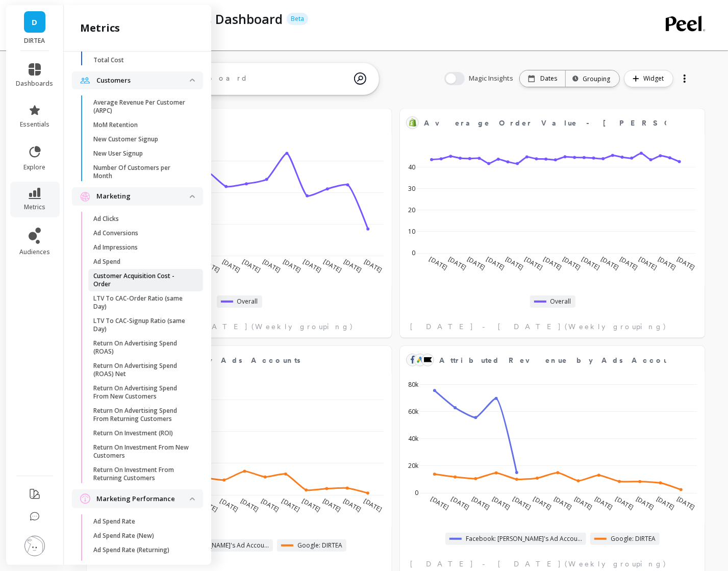  Describe the element at coordinates (232, 123) in the screenshot. I see `span: Total Sales` at that location.